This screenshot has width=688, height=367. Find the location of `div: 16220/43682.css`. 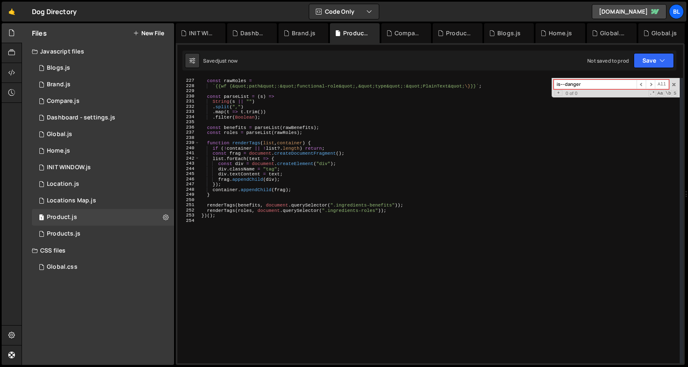

div: 16220/43682.css is located at coordinates (103, 267).